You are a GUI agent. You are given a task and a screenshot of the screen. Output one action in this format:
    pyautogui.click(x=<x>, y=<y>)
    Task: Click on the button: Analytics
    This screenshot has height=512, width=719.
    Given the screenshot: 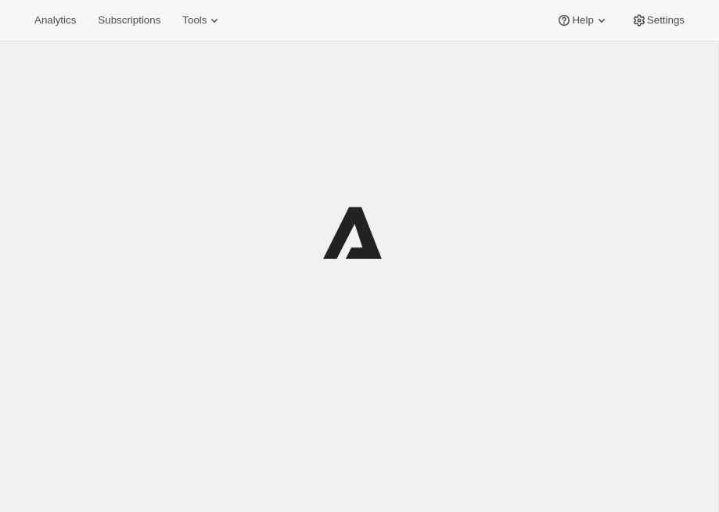 What is the action you would take?
    pyautogui.click(x=55, y=20)
    